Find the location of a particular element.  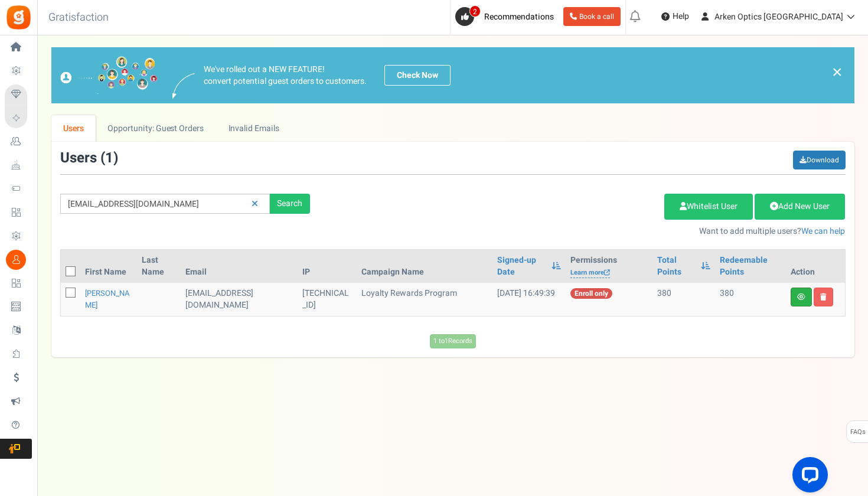

span: Enroll only is located at coordinates (591, 294).